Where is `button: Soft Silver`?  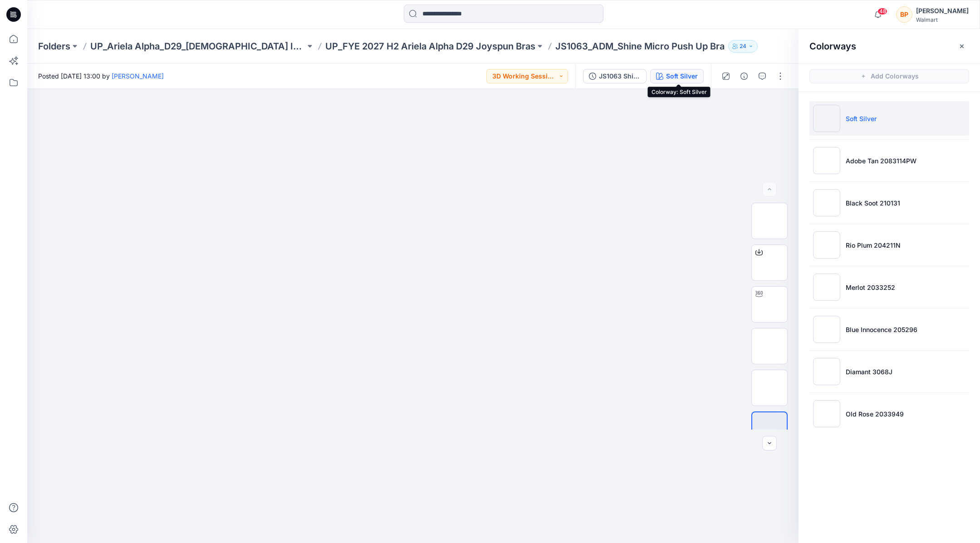 button: Soft Silver is located at coordinates (678, 77).